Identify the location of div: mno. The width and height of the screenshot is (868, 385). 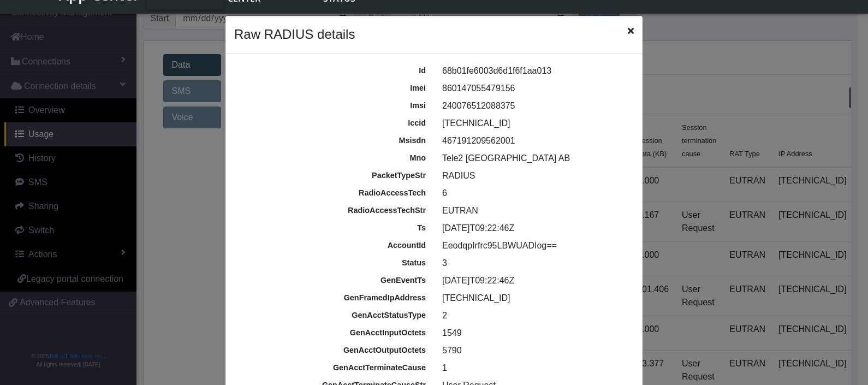
(332, 158).